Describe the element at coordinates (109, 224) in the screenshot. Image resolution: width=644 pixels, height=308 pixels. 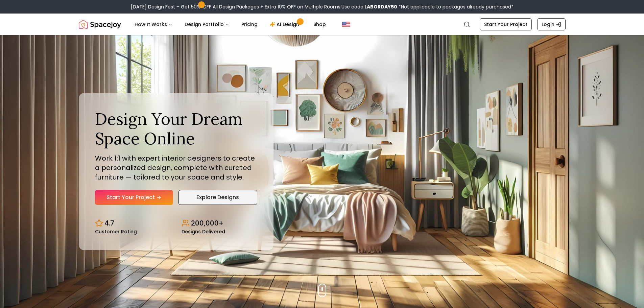
I see `p: 4.7` at that location.